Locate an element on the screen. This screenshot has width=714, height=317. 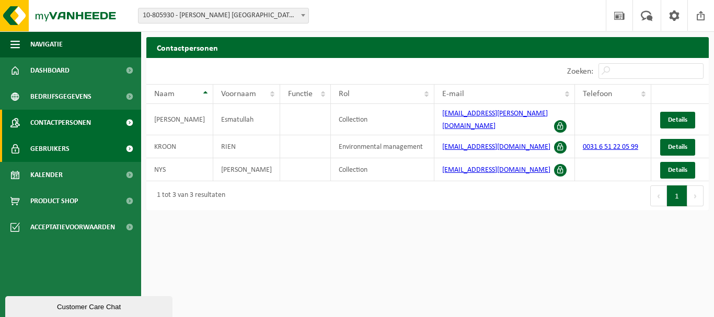
span: E-mail is located at coordinates (453, 94).